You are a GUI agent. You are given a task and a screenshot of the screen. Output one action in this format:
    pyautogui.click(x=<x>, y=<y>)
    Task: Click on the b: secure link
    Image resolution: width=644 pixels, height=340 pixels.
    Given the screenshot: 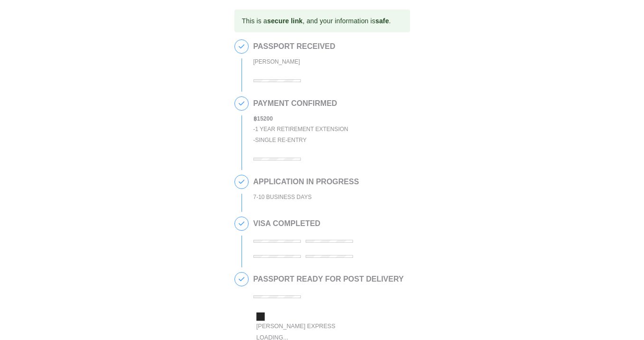 What is the action you would take?
    pyautogui.click(x=285, y=21)
    